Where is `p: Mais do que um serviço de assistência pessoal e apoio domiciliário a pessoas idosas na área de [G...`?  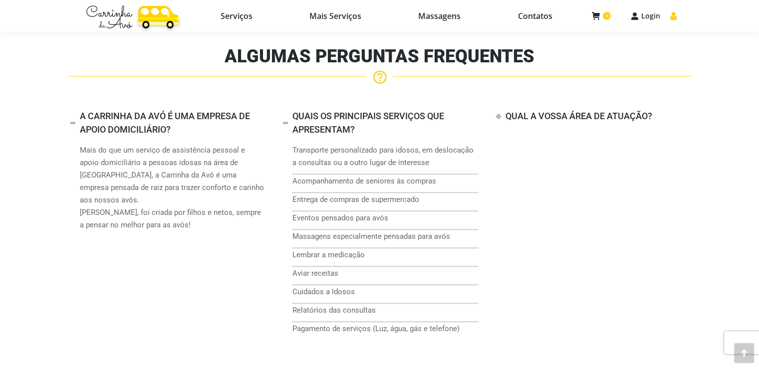 p: Mais do que um serviço de assistência pessoal e apoio domiciliário a pessoas idosas na área de [G... is located at coordinates (173, 188).